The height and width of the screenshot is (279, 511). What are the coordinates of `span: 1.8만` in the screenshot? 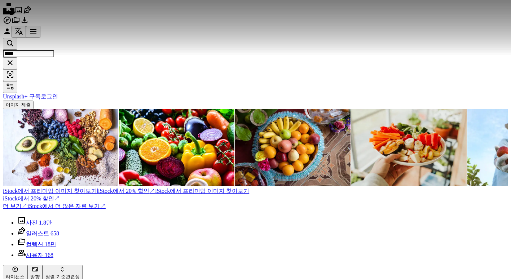 It's located at (45, 222).